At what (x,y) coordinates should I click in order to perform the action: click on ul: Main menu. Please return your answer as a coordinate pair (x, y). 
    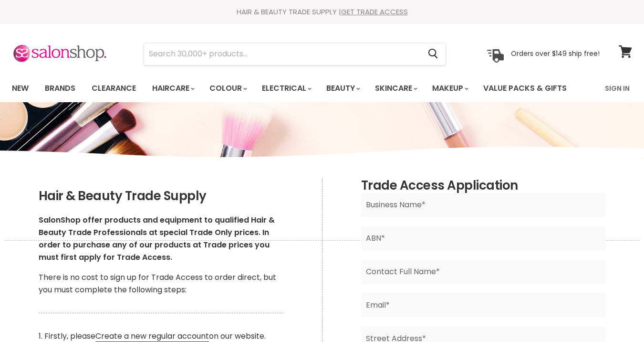
    Looking at the image, I should click on (296, 89).